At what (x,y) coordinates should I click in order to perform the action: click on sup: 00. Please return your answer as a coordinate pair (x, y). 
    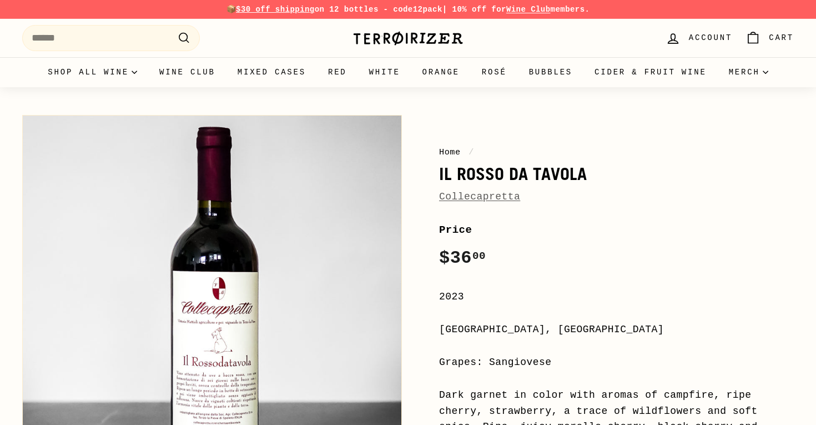
    Looking at the image, I should click on (479, 256).